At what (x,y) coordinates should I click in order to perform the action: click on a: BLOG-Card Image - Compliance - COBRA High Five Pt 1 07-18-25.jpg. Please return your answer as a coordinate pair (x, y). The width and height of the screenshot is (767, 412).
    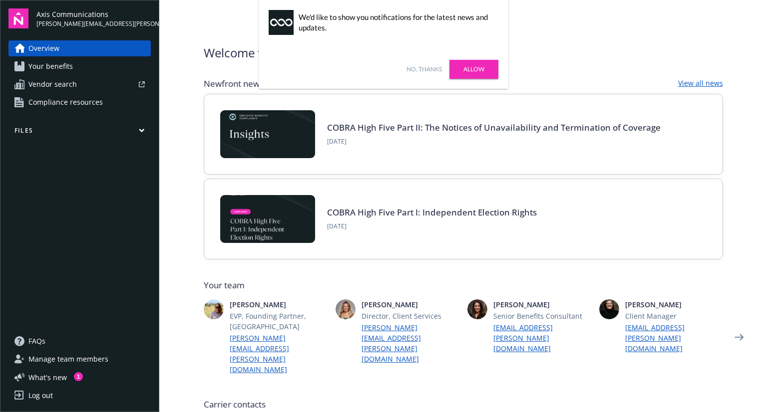
    Looking at the image, I should click on (268, 219).